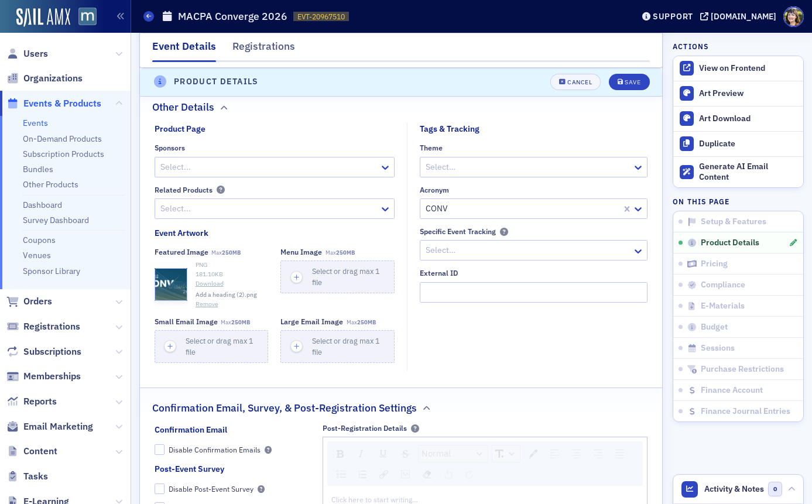  Describe the element at coordinates (216, 81) in the screenshot. I see `h4: Product Details` at that location.